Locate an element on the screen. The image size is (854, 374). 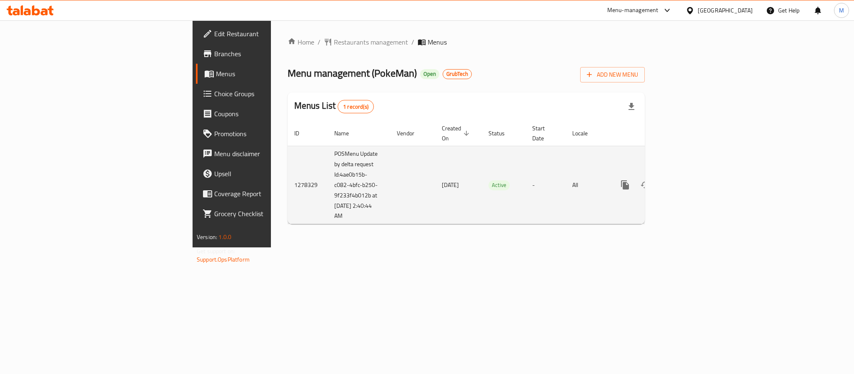
span: Start Date is located at coordinates (544, 133).